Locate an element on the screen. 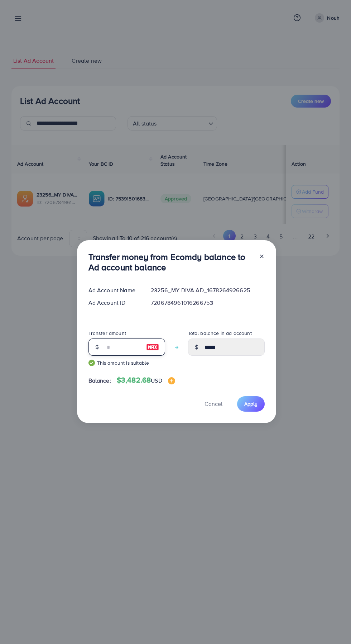 The height and width of the screenshot is (644, 351). button: Cancel is located at coordinates (213, 404).